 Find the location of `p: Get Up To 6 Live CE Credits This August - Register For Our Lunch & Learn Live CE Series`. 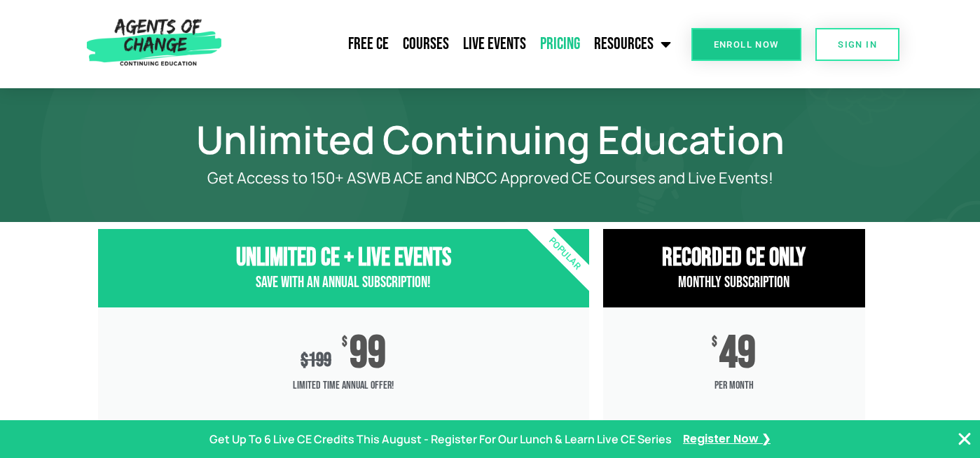

p: Get Up To 6 Live CE Credits This August - Register For Our Lunch & Learn Live CE Series is located at coordinates (441, 438).